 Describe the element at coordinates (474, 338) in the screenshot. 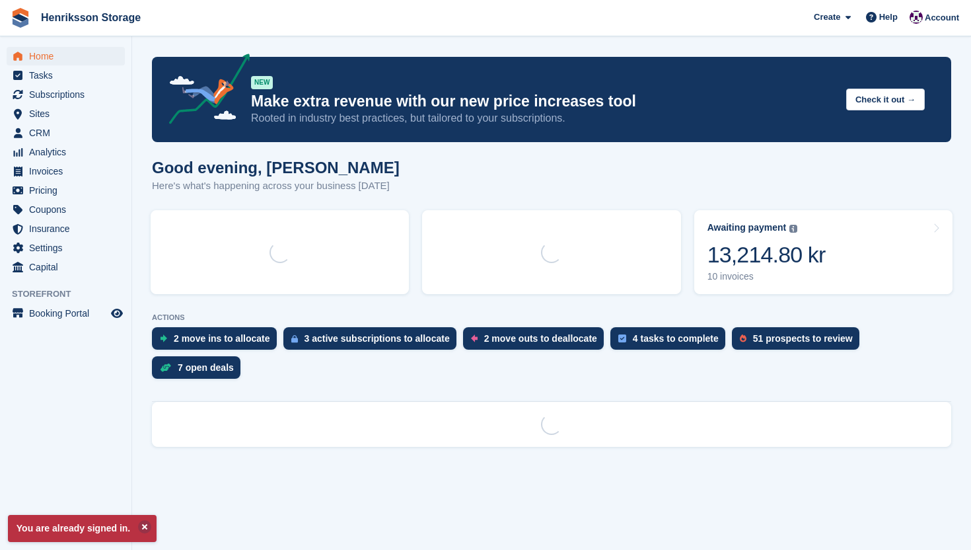

I see `img: move_outs_to_deallocate_icon-f764333ba52eb49d3ac5e1228854f67142a1ed5810a6f6cc68b1a99e826820c5.svg` at that location.